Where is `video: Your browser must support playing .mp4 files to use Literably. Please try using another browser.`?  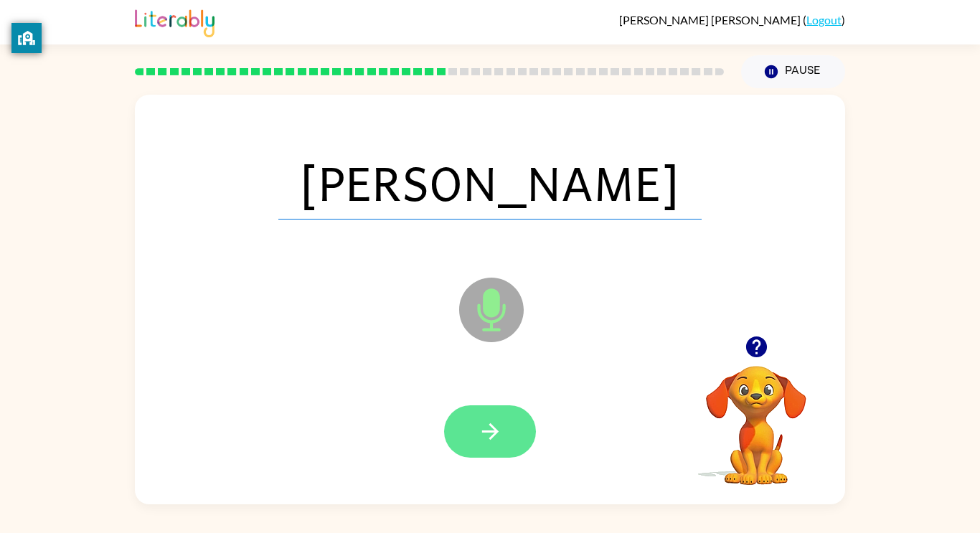
video: Your browser must support playing .mp4 files to use Literably. Please try using another browser. is located at coordinates (756, 416).